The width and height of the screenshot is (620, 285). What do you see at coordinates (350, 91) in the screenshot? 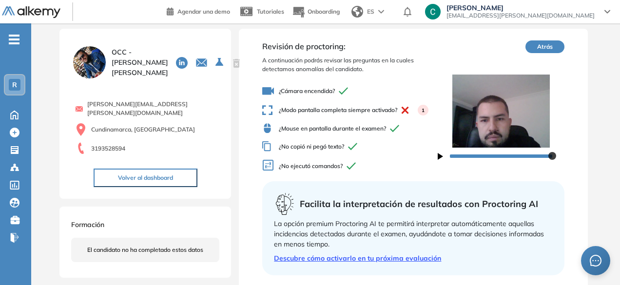
I see `span: ¿Cámara encendida?` at bounding box center [350, 91].